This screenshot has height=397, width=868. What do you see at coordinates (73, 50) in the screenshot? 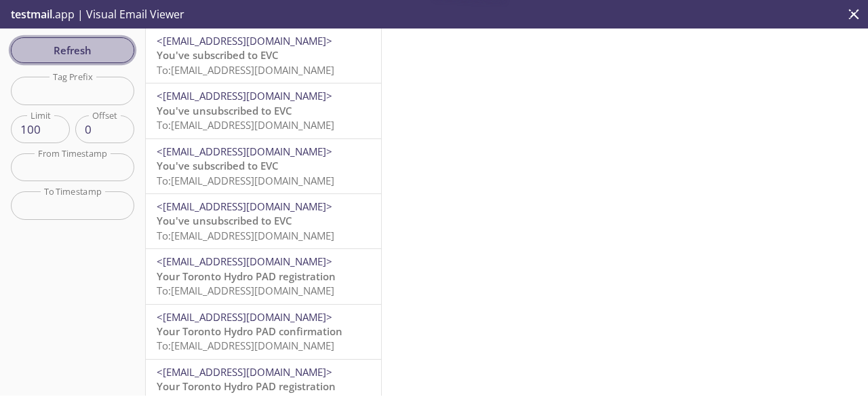
I see `span: Refresh` at bounding box center [73, 50].